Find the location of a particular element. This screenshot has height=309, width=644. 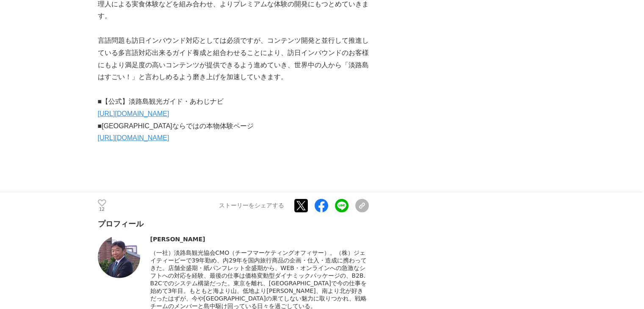

img: thumbnail_d9050680-48c6-11ef-9d84-bd2cdc6bbd1a.JPG is located at coordinates (119, 257).